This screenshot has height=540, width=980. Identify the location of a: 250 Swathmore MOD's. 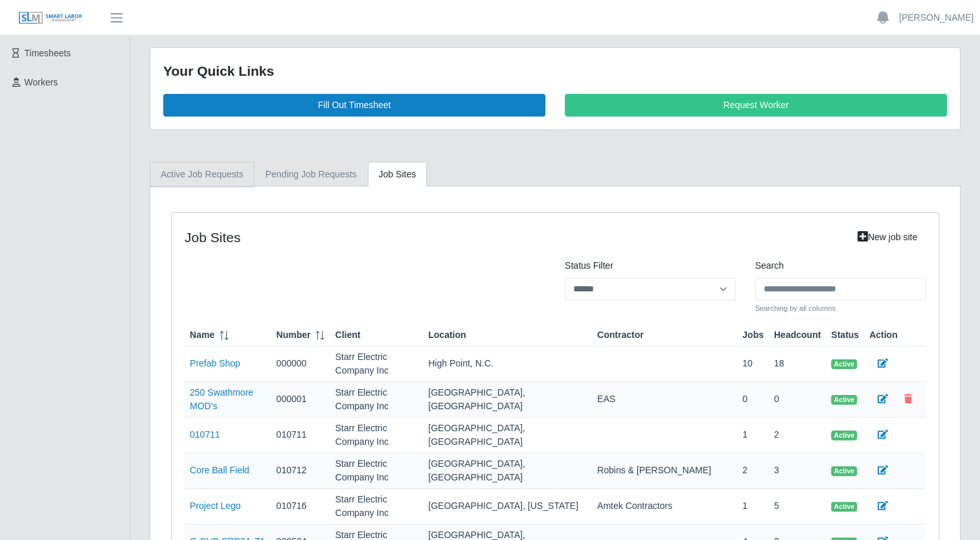
(221, 399).